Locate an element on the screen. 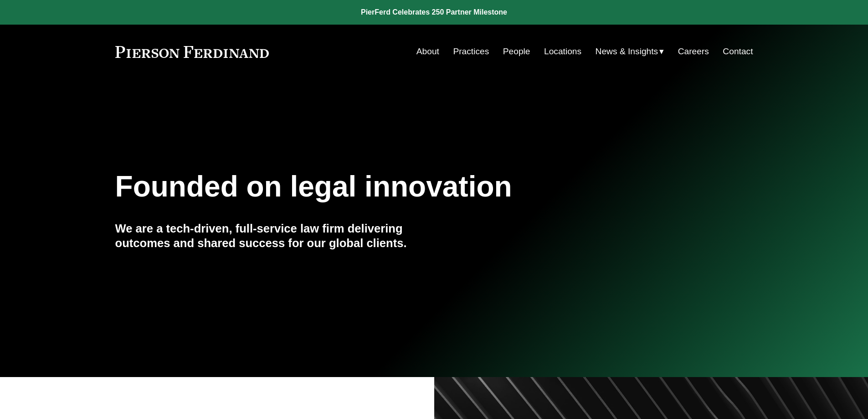 This screenshot has height=419, width=868. span: News & Insights is located at coordinates (627, 52).